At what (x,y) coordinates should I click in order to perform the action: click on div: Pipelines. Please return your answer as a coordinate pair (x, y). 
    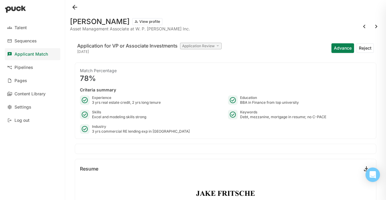
    Looking at the image, I should click on (24, 68).